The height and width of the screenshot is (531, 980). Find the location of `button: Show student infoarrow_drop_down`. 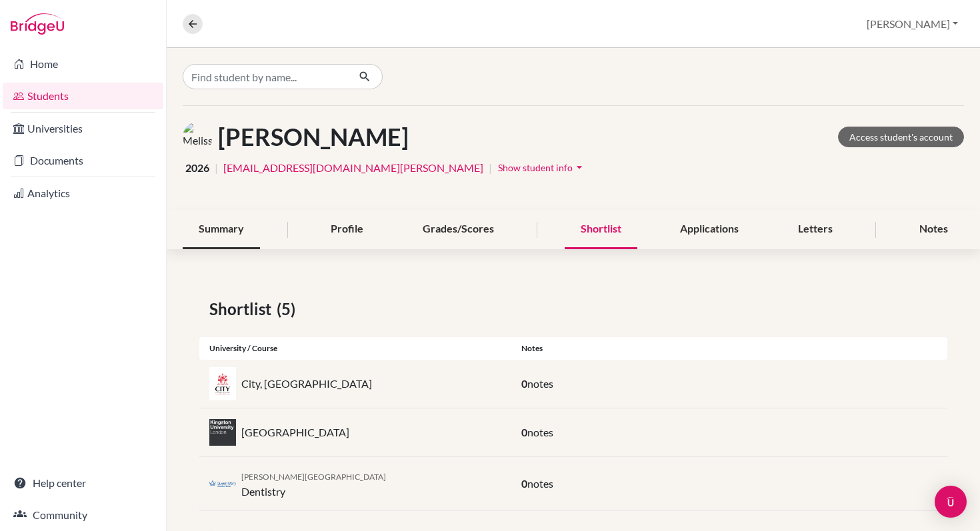

button: Show student infoarrow_drop_down is located at coordinates (542, 167).